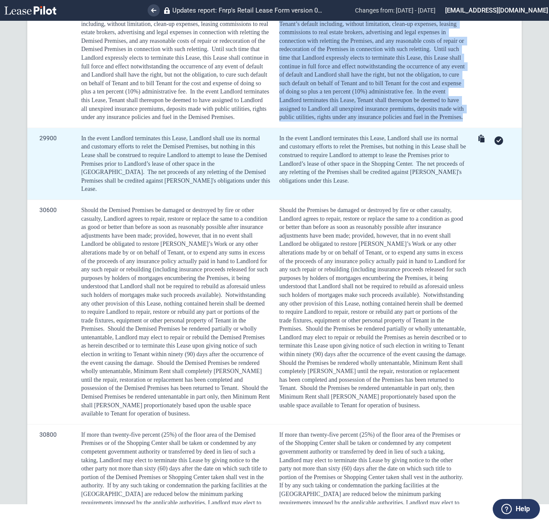 Image resolution: width=549 pixels, height=525 pixels. Describe the element at coordinates (48, 435) in the screenshot. I see `span: 30800` at that location.